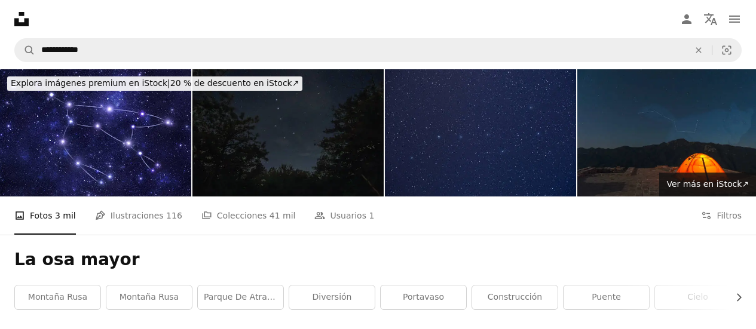 The height and width of the screenshot is (329, 756). What do you see at coordinates (283, 216) in the screenshot?
I see `span: 41 mil` at bounding box center [283, 216].